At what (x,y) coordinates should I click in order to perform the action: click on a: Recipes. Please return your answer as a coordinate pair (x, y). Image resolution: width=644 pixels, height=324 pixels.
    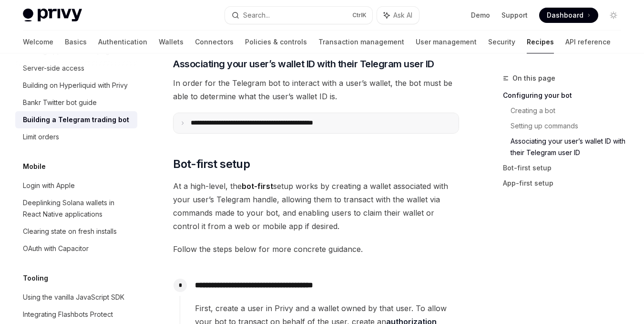
    Looking at the image, I should click on (540, 42).